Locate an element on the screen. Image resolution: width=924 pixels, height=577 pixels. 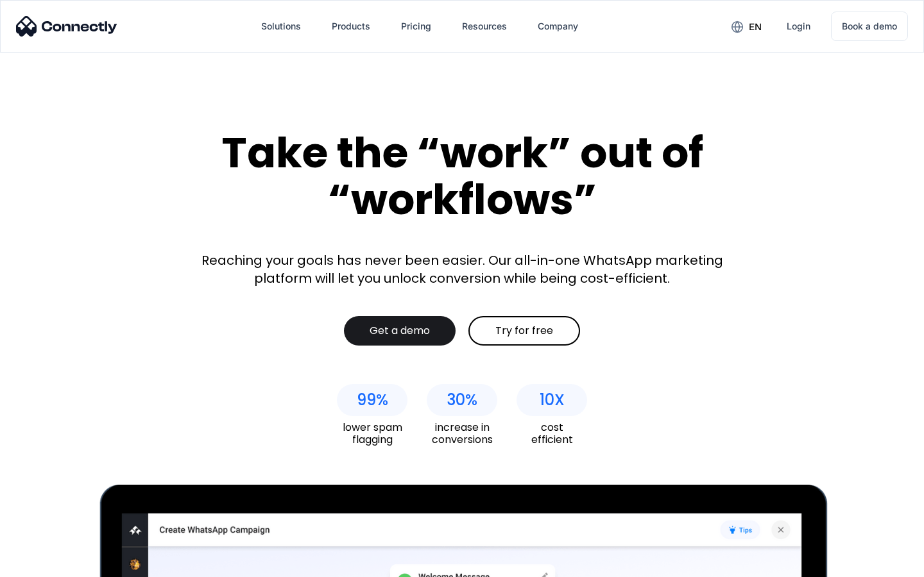
div: Products is located at coordinates (351, 27).